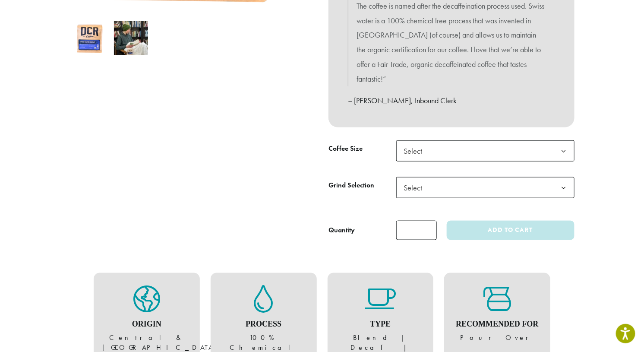 This screenshot has width=644, height=352. What do you see at coordinates (497, 325) in the screenshot?
I see `h4: Recommended For` at bounding box center [497, 325].